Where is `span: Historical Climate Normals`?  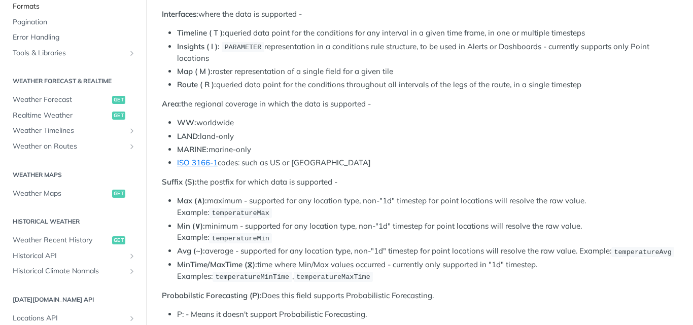 span: Historical Climate Normals is located at coordinates (69, 272).